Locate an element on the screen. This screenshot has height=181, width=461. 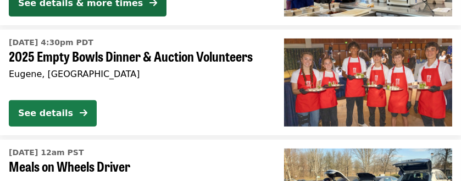
span: Meals on Wheels Driver is located at coordinates (137, 166).